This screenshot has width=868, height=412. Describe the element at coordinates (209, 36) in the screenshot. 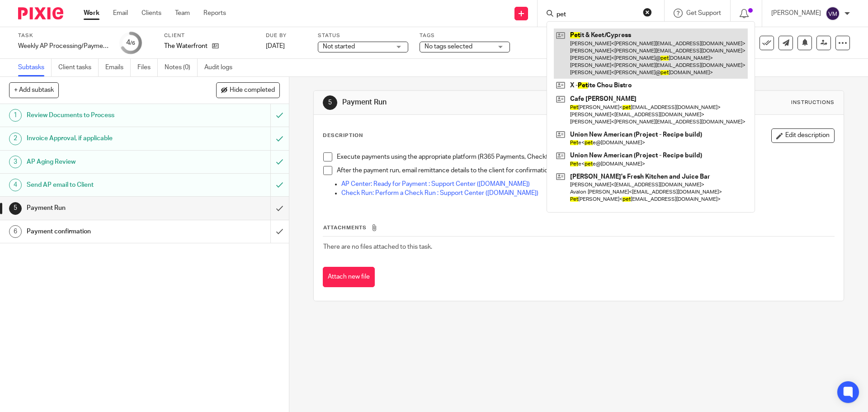

I see `label: Client` at that location.